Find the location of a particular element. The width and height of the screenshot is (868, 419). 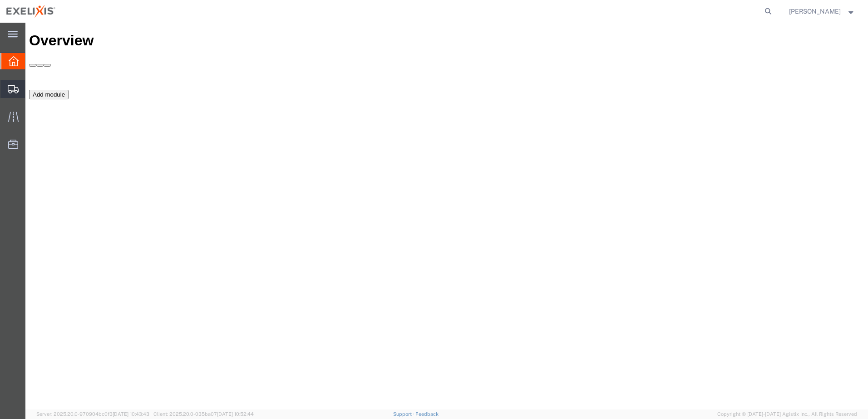

img: logo is located at coordinates (31, 11).